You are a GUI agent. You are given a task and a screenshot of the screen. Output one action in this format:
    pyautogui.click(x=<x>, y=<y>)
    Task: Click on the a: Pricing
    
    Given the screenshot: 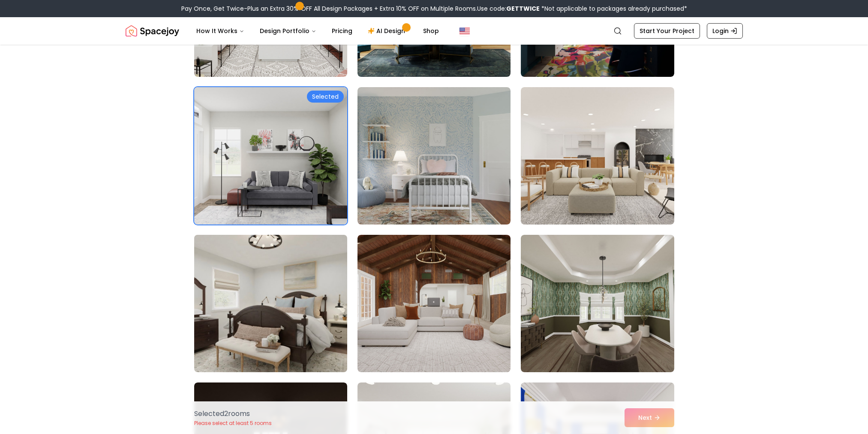 What is the action you would take?
    pyautogui.click(x=342, y=31)
    